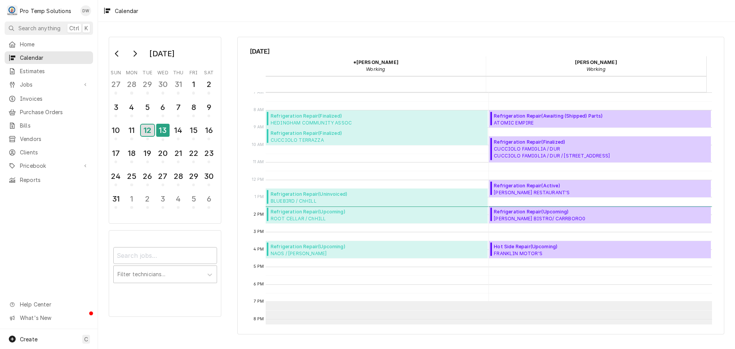 The image size is (735, 349). Describe the element at coordinates (116, 199) in the screenshot. I see `div: 31` at that location.